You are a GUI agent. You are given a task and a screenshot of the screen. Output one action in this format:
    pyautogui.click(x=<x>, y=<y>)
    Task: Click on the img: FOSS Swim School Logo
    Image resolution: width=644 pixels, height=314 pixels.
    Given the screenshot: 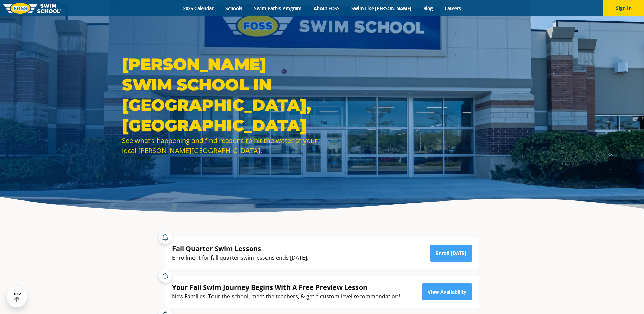 What is the action you would take?
    pyautogui.click(x=32, y=8)
    